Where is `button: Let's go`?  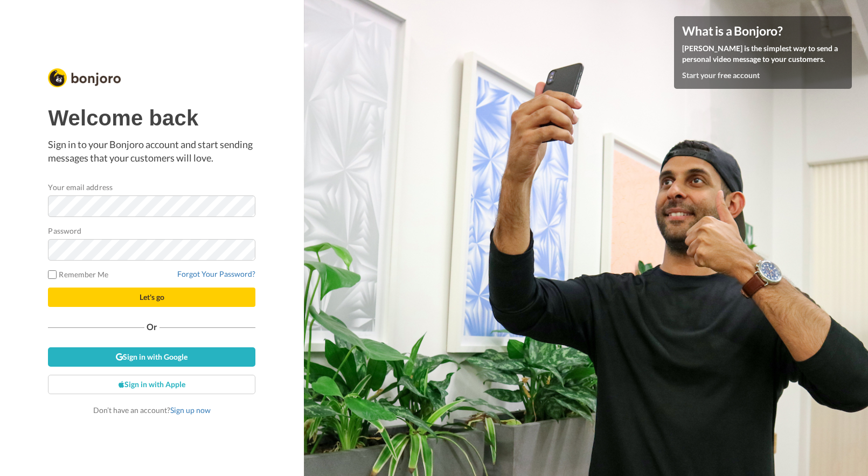
button: Let's go is located at coordinates (151, 297).